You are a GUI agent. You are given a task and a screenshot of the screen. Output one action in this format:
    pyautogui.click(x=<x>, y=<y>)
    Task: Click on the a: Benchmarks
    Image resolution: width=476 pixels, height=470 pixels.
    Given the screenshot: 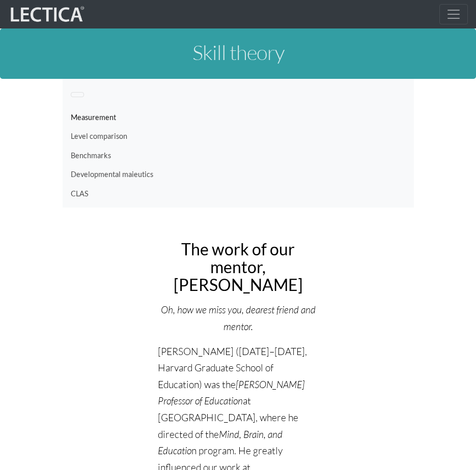 What is the action you would take?
    pyautogui.click(x=238, y=156)
    